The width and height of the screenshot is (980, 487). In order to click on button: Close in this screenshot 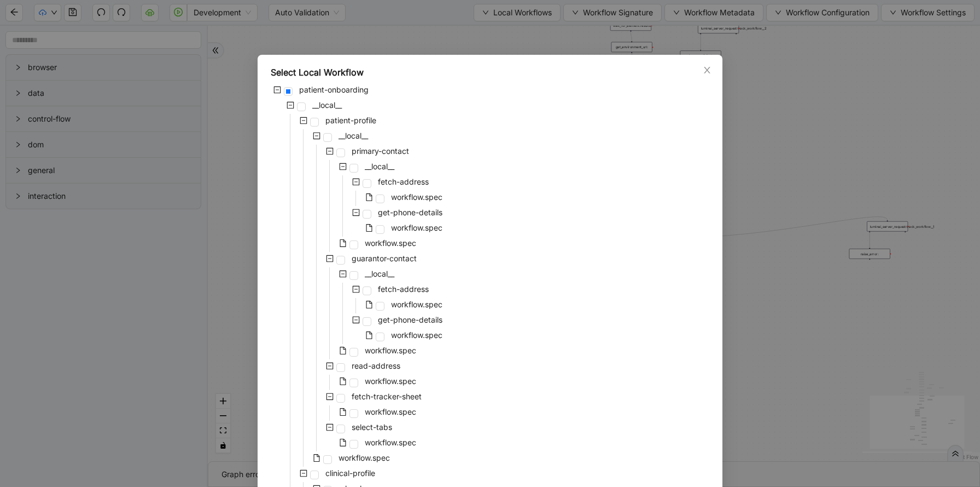, I will do `click(707, 70)`.